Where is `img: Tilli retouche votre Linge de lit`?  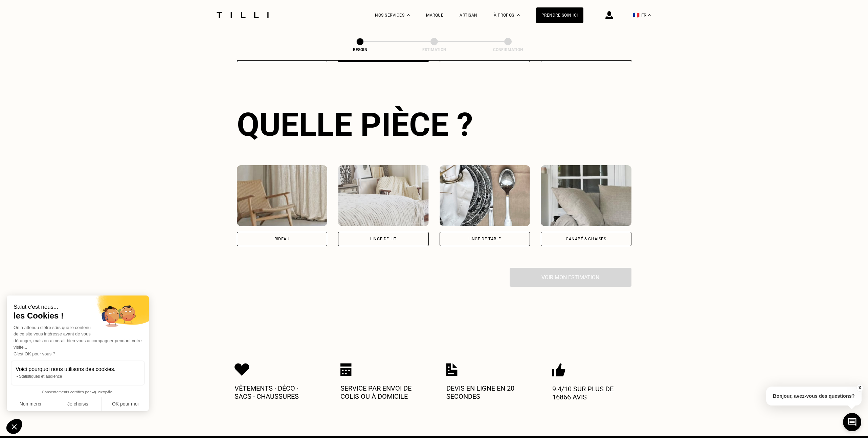 img: Tilli retouche votre Linge de lit is located at coordinates (383, 196).